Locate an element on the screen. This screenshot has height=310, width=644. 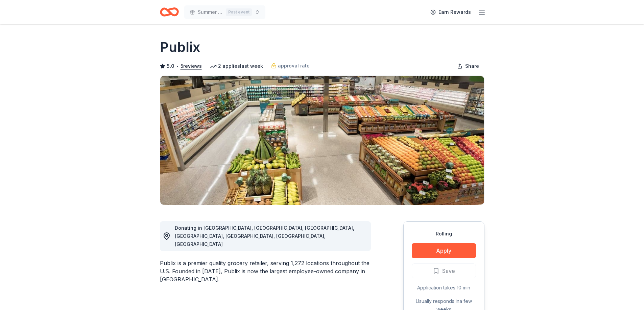
button: Summer FundraiserPast event is located at coordinates (225, 12).